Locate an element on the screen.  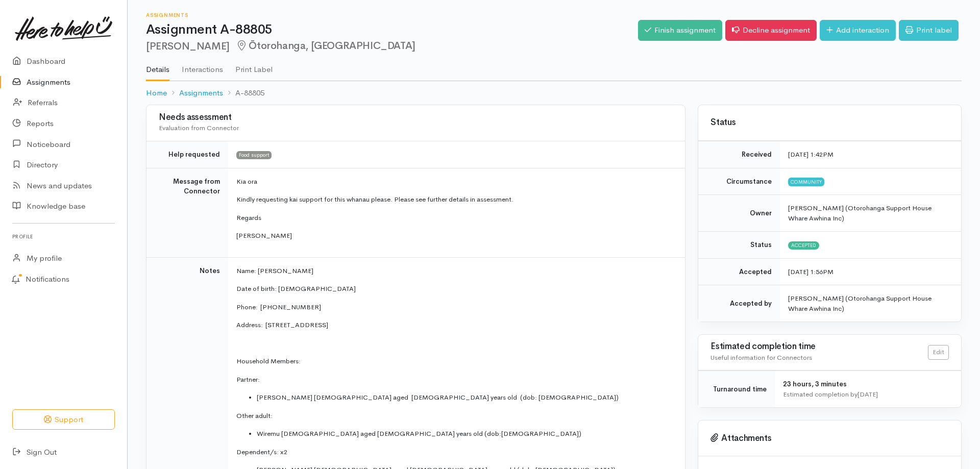
span: Community is located at coordinates (806, 182).